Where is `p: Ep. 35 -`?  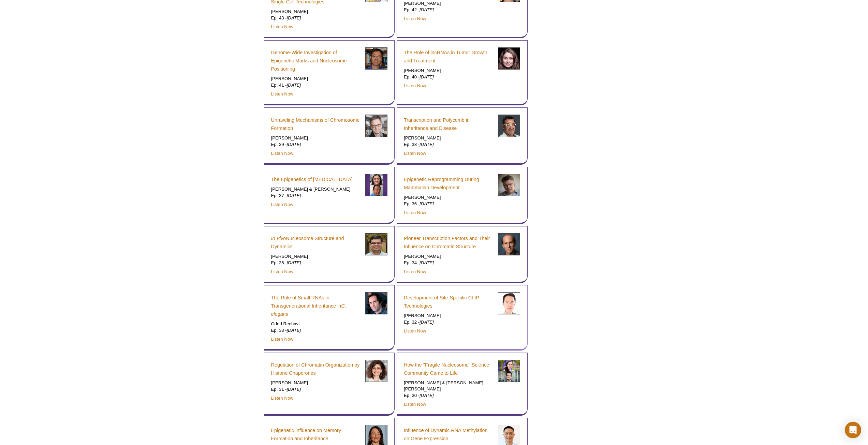
p: Ep. 35 - is located at coordinates (315, 263).